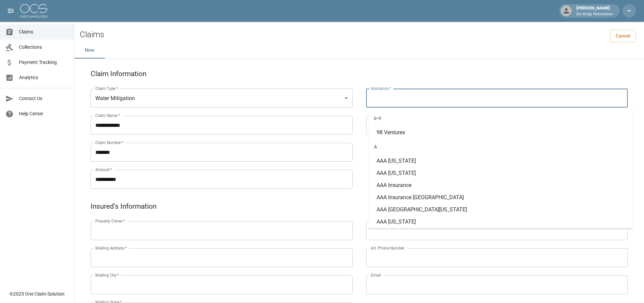 The image size is (644, 303). Describe the element at coordinates (623, 36) in the screenshot. I see `a: Cancel` at that location.